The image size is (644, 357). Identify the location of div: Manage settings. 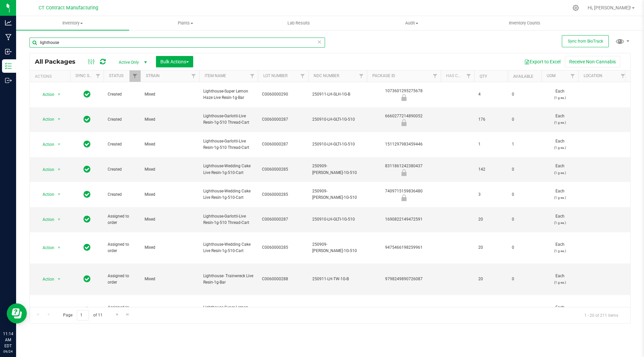
(575, 8).